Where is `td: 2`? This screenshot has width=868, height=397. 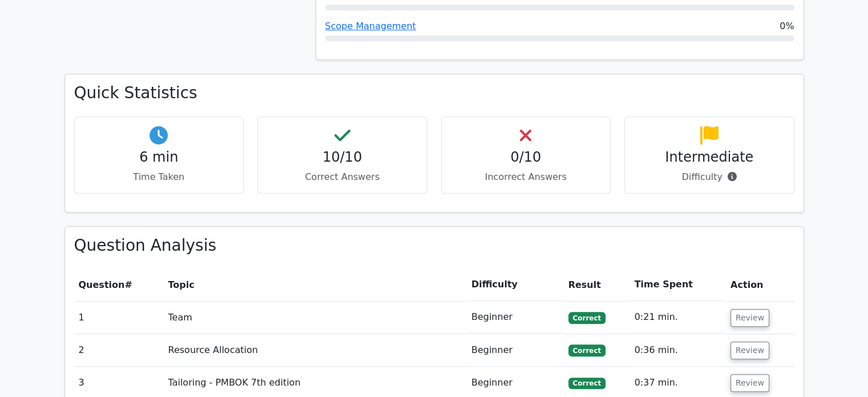 td: 2 is located at coordinates (119, 350).